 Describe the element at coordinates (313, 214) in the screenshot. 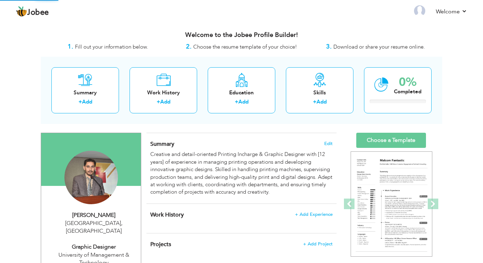

I see `span: + Add Experience` at that location.